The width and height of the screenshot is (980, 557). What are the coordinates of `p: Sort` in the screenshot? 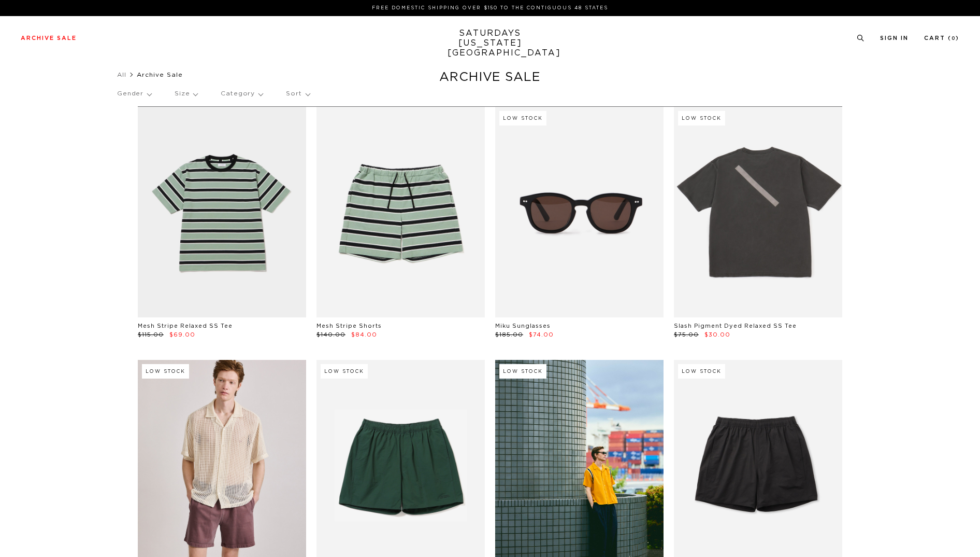 It's located at (297, 94).